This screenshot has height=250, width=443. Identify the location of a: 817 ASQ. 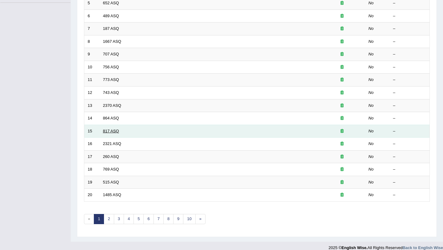
(111, 131).